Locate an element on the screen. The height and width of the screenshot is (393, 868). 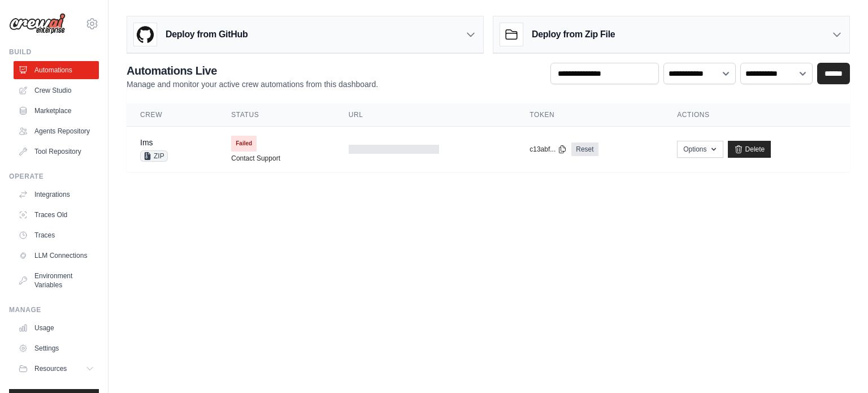
button: Resources is located at coordinates (56, 369).